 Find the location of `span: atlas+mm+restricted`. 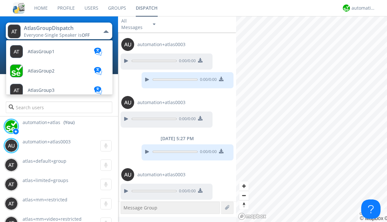

span: atlas+mm+restricted is located at coordinates (45, 199).